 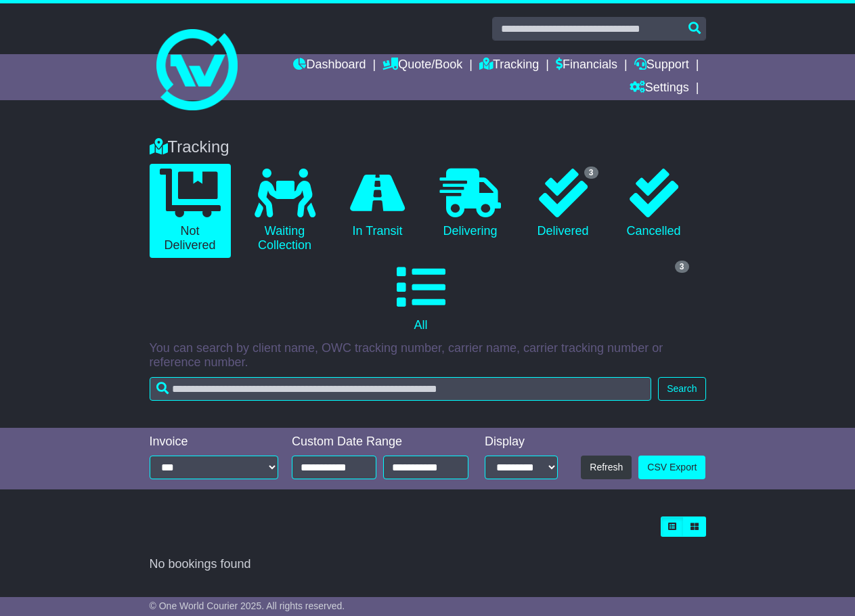 I want to click on a: Dashboard, so click(x=329, y=65).